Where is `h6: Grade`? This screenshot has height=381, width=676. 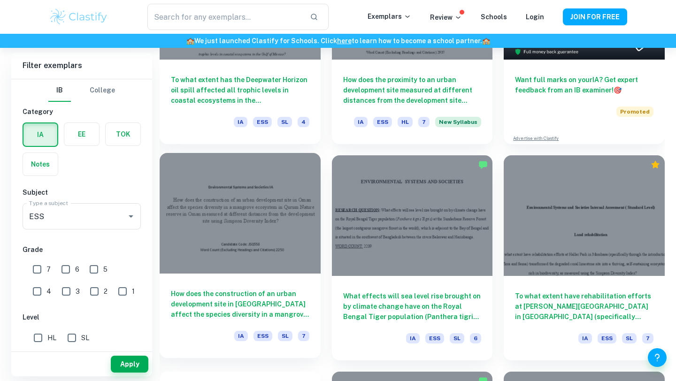 h6: Grade is located at coordinates (82, 250).